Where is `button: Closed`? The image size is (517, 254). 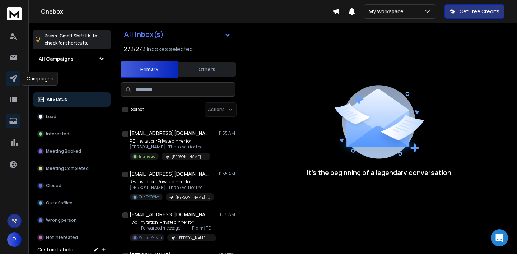 button: Closed is located at coordinates (72, 185).